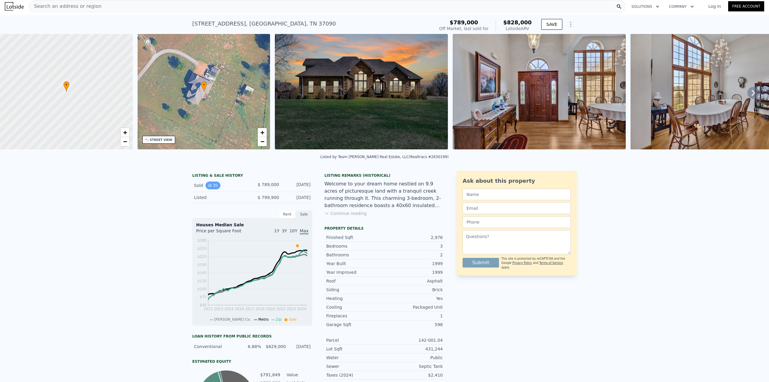 This screenshot has width=769, height=382. What do you see at coordinates (414, 307) in the screenshot?
I see `div: Packaged Unit` at bounding box center [414, 307].